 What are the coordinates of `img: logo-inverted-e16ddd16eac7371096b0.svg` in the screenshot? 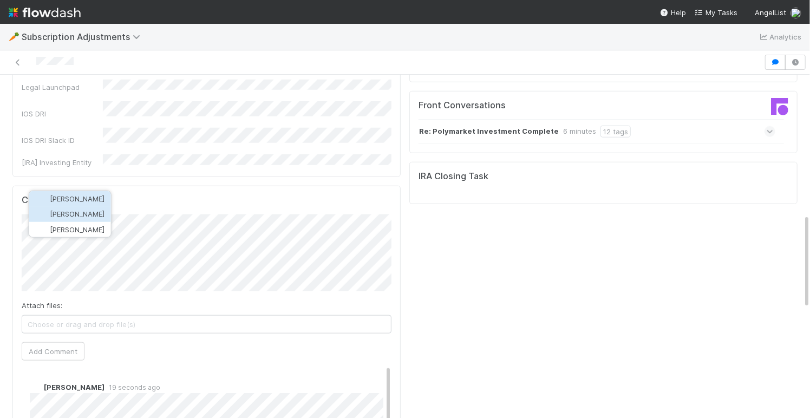 It's located at (44, 12).